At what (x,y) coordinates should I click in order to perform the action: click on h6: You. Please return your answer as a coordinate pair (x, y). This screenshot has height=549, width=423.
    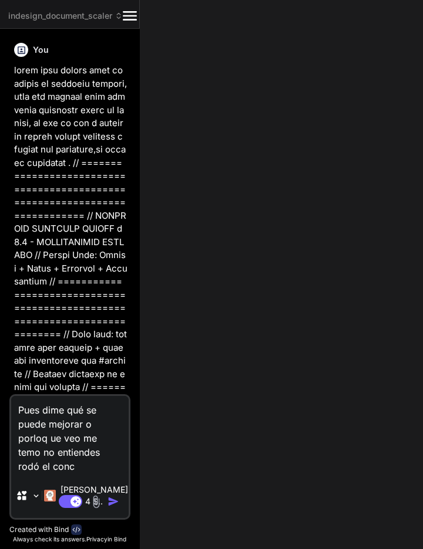
    Looking at the image, I should click on (40, 50).